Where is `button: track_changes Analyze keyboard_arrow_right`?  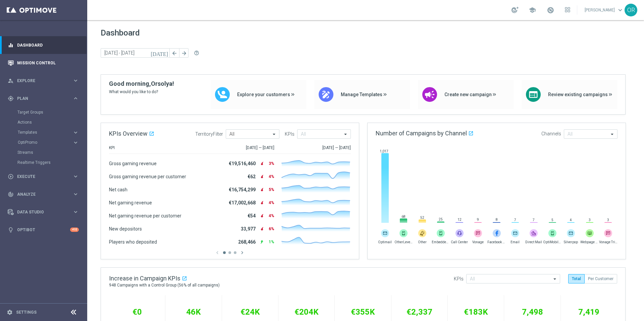
button: track_changes Analyze keyboard_arrow_right is located at coordinates (43, 195).